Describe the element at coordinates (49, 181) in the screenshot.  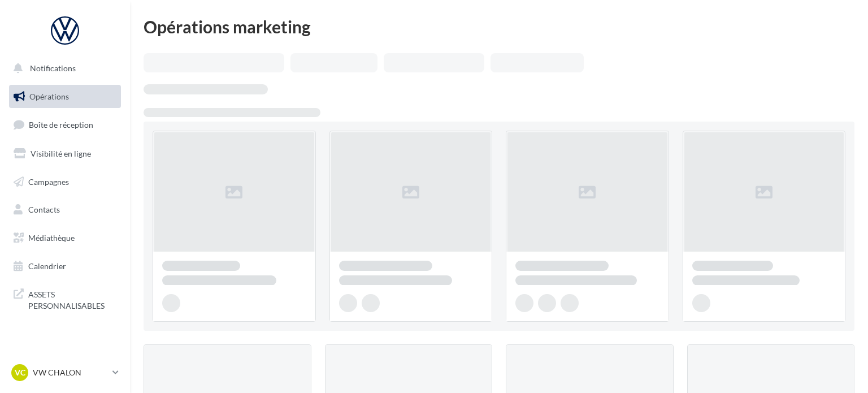
I see `span: Campagnes` at that location.